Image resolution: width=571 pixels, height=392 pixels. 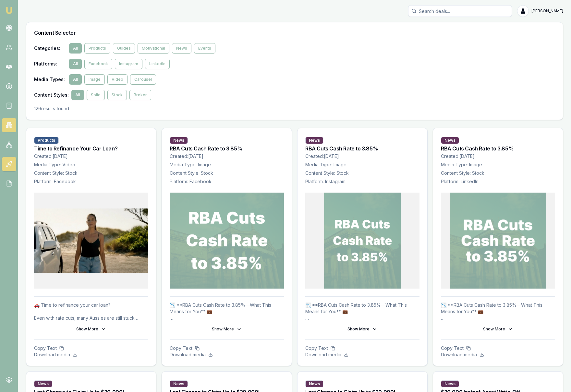 What do you see at coordinates (153, 48) in the screenshot?
I see `button: Motivational` at bounding box center [153, 48].